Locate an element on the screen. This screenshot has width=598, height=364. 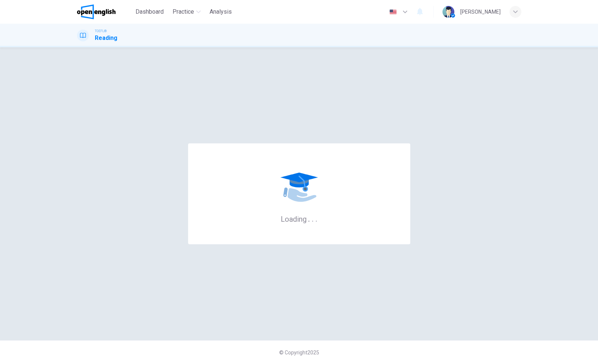
h6: Loading is located at coordinates (299, 219).